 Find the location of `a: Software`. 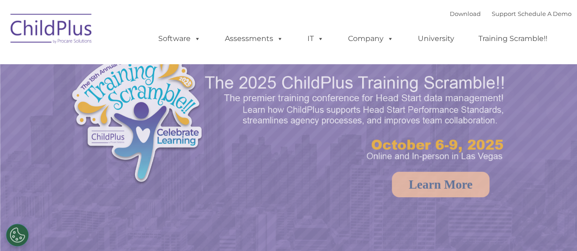

a: Software is located at coordinates (179, 39).